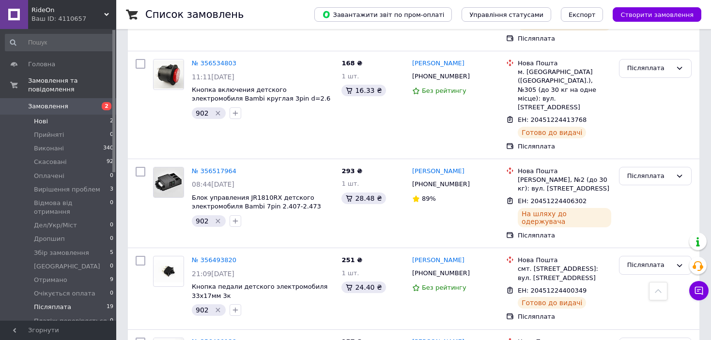 This screenshot has width=711, height=340. What do you see at coordinates (261, 99) in the screenshot?
I see `span: Кнопка включения детского электромобиля Bambi круглая 3pin d=2.6 см` at bounding box center [261, 99].